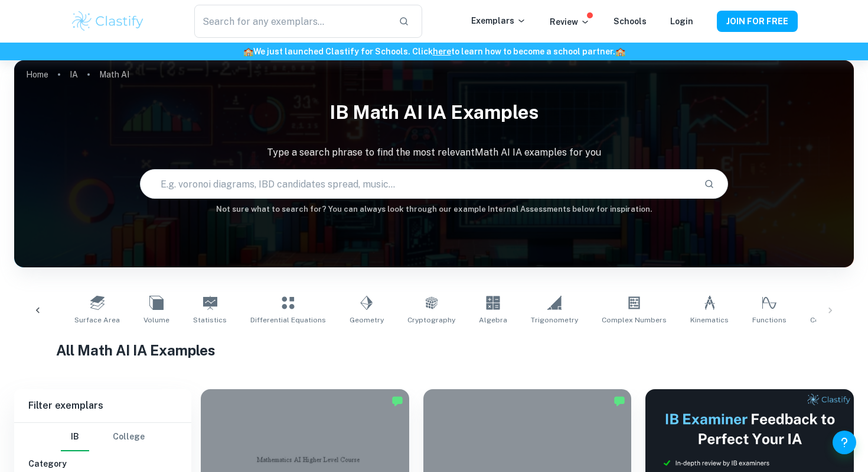 The image size is (868, 472). What do you see at coordinates (210, 320) in the screenshot?
I see `span: Statistics` at bounding box center [210, 320].